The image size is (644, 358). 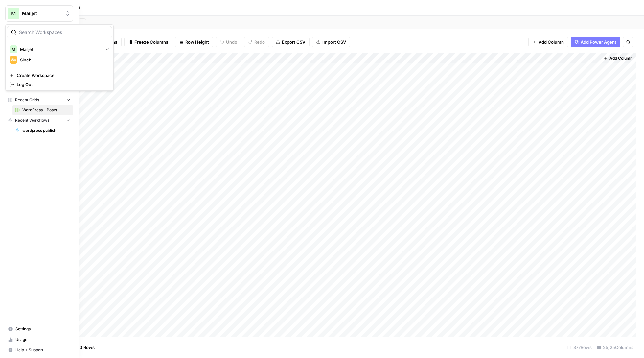 What do you see at coordinates (151, 42) in the screenshot?
I see `span: Freeze Columns` at bounding box center [151, 42].